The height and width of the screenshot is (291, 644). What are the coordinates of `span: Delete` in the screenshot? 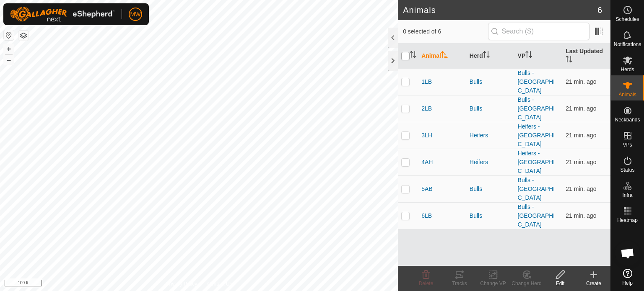 It's located at (426, 283).